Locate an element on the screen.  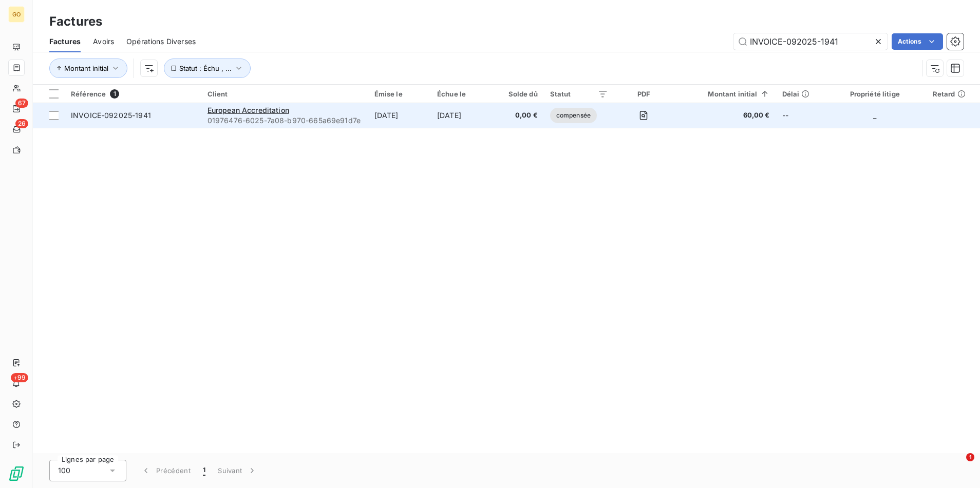
div: PDF is located at coordinates (644, 94).